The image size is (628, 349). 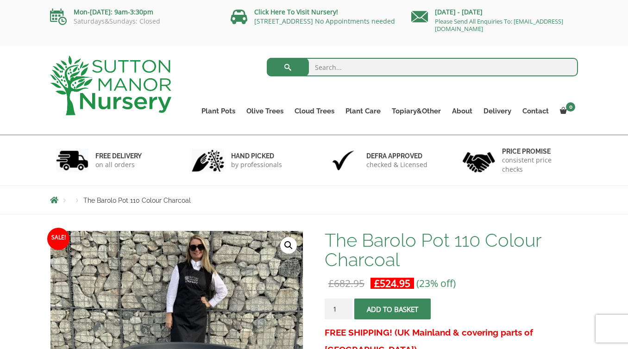 What do you see at coordinates (479, 160) in the screenshot?
I see `img: 4.jpg` at bounding box center [479, 160].